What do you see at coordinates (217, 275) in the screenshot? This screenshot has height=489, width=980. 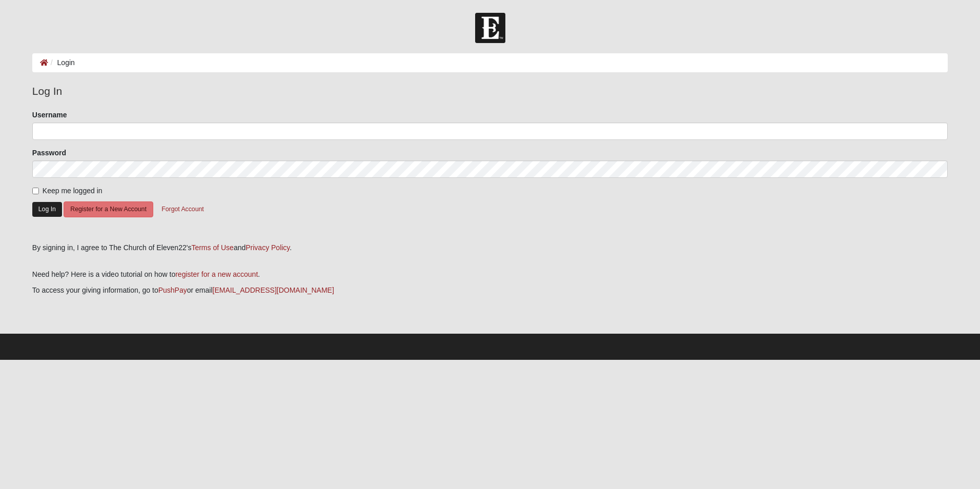 I see `a: register for a new account` at bounding box center [217, 275].